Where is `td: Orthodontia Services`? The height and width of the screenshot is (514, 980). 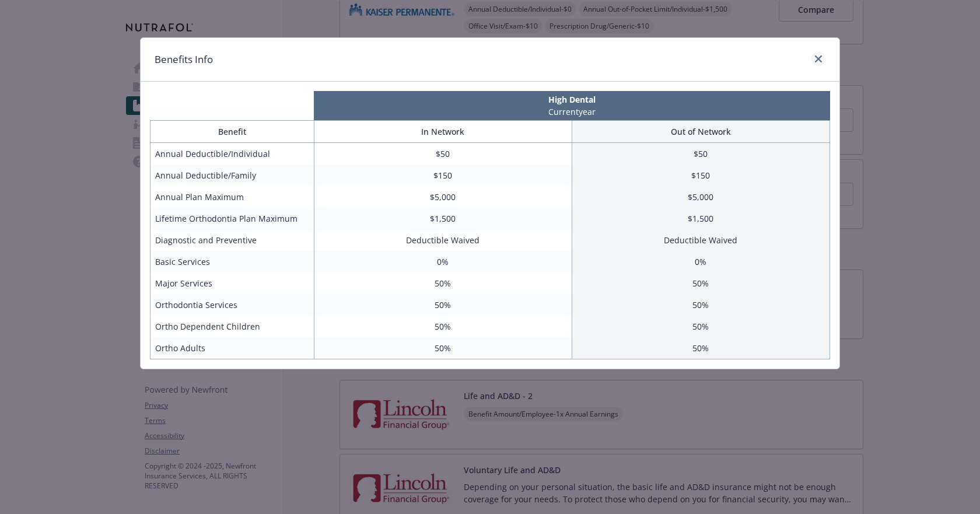
td: Orthodontia Services is located at coordinates (232, 305).